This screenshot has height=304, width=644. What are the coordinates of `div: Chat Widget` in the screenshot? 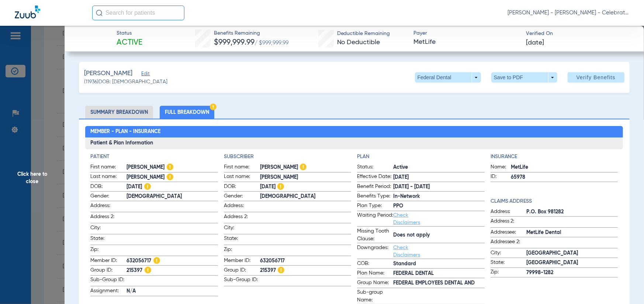 It's located at (626, 286).